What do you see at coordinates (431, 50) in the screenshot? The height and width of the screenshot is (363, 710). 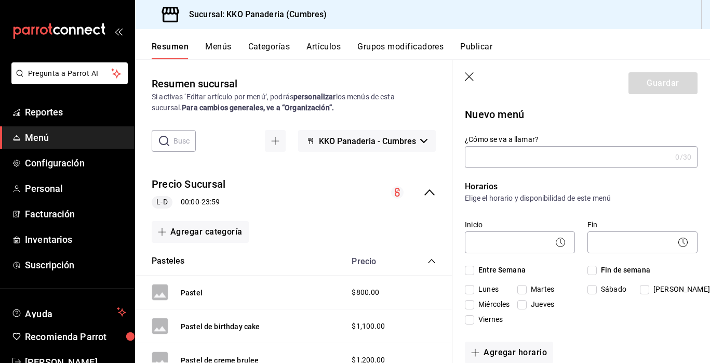 I see `div: navigation tabs` at bounding box center [431, 50].